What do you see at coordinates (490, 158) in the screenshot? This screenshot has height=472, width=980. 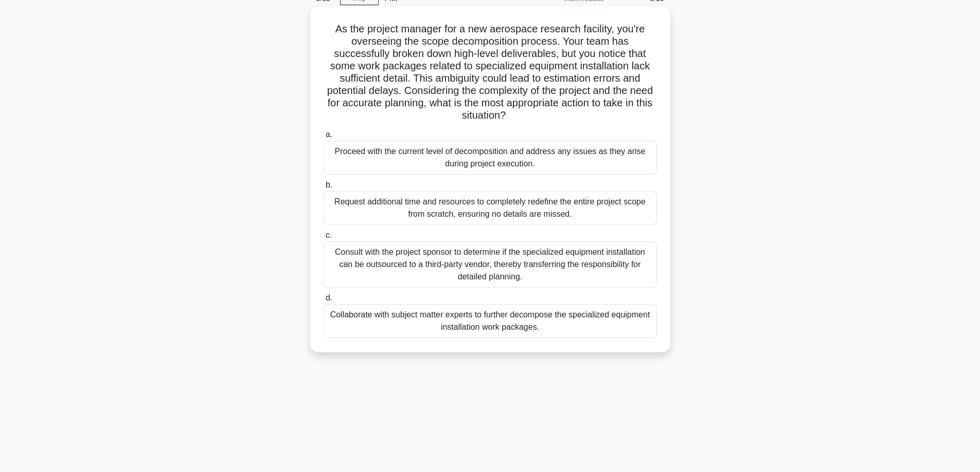 I see `div: Proceed with the current level of decomposition and address any issues as they arise during proje...` at bounding box center [490, 158].